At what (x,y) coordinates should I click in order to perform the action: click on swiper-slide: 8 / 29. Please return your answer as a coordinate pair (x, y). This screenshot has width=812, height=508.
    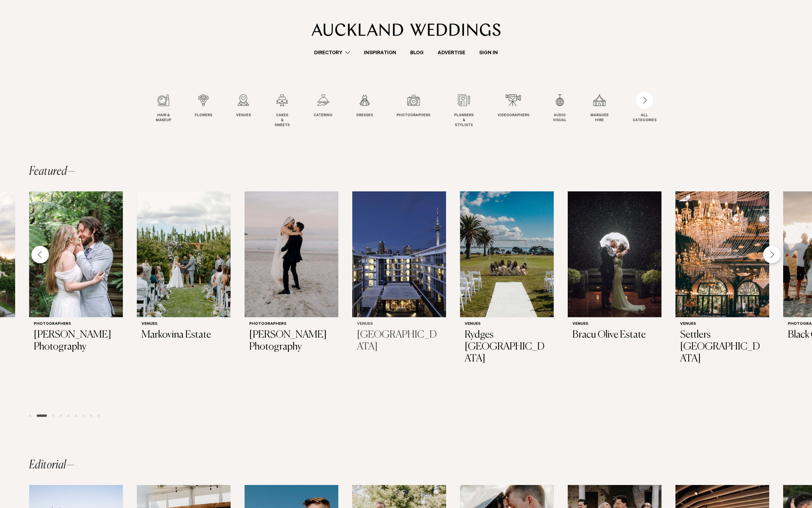
    Looking at the image, I should click on (507, 298).